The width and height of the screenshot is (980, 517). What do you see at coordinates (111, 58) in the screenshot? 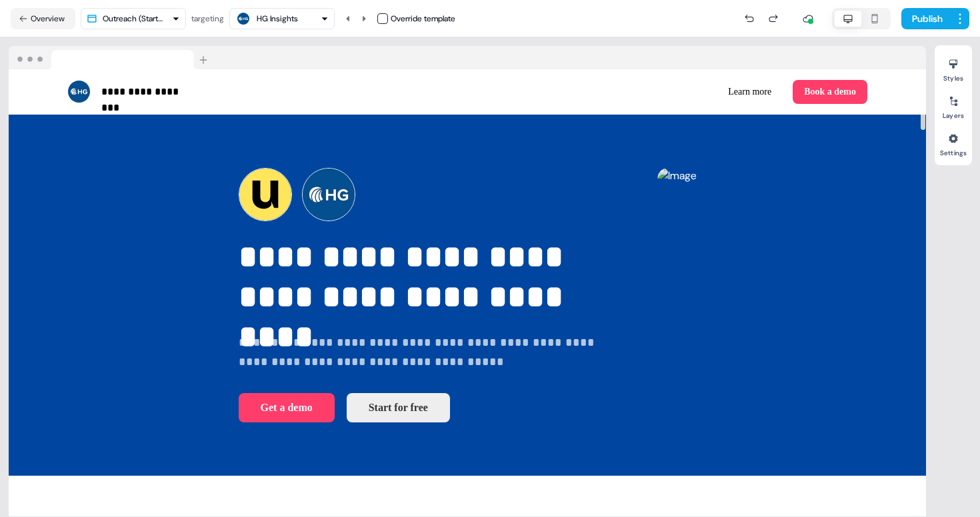
I see `img: Browser topbar` at bounding box center [111, 58].